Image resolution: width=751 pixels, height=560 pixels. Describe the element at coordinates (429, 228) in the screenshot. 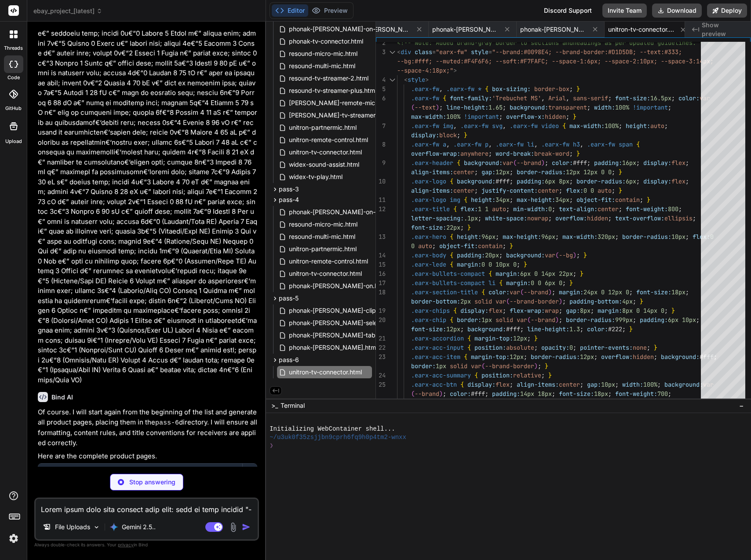

I see `span: font-size:` at that location.